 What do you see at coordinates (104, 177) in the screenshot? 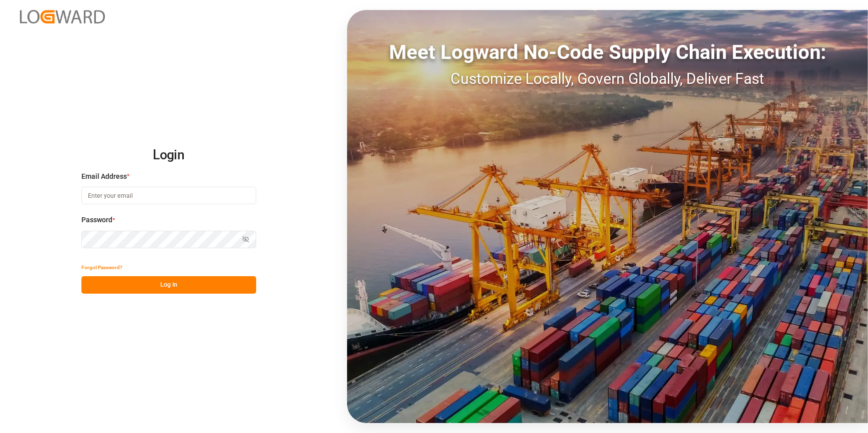
I see `span: Email Address` at bounding box center [104, 177].